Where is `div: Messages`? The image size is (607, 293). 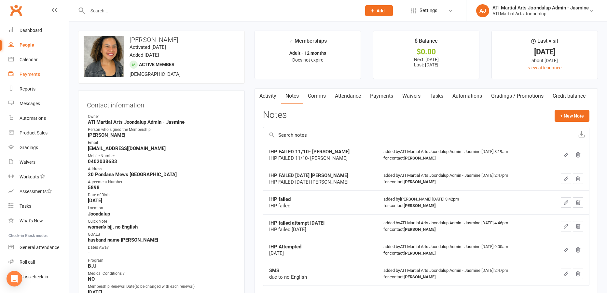
div: Messages is located at coordinates (30, 103).